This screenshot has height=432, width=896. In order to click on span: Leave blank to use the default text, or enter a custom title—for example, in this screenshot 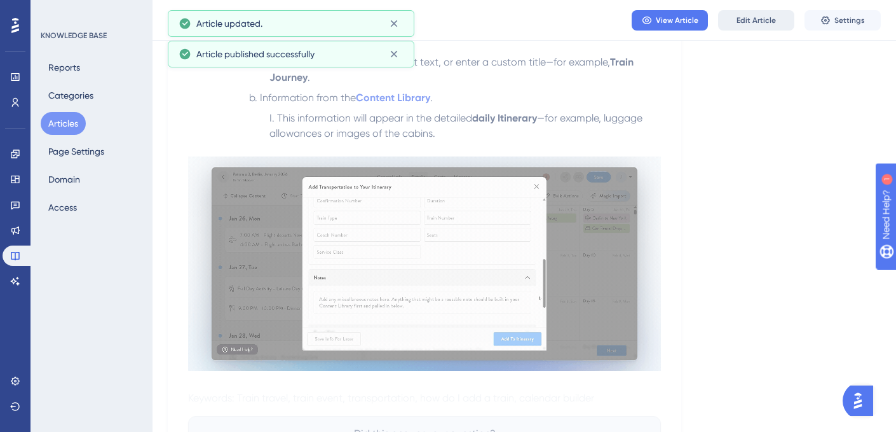, I will do `click(444, 62)`.